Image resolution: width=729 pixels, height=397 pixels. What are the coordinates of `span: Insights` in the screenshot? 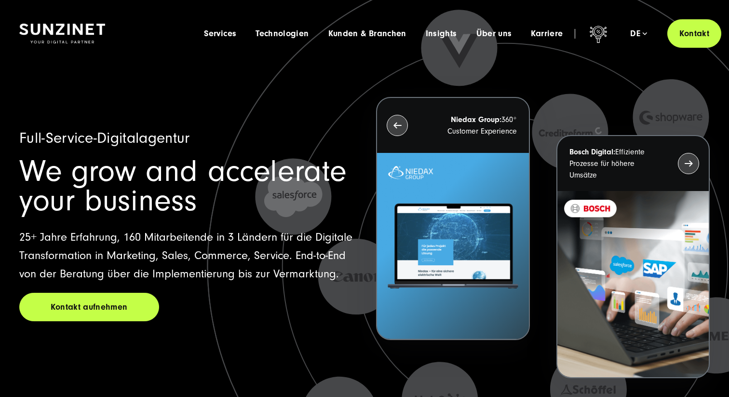 It's located at (441, 34).